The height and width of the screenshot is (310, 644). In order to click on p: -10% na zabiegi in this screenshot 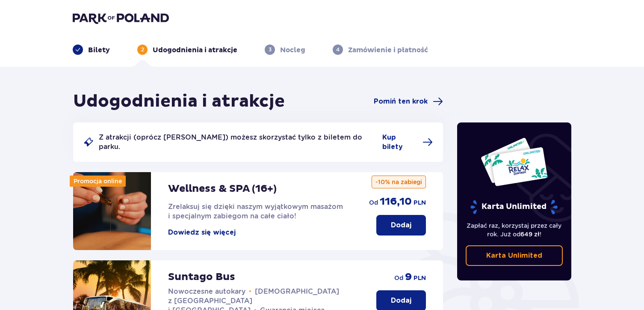, I will do `click(399, 182)`.